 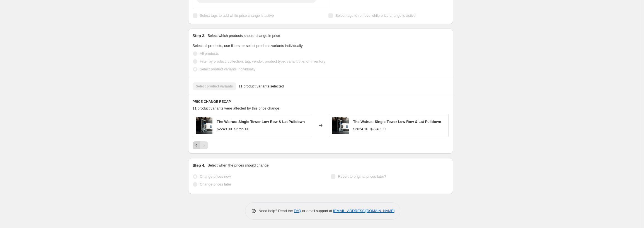 What do you see at coordinates (199, 166) in the screenshot?
I see `h2: Step 4.` at bounding box center [199, 166].